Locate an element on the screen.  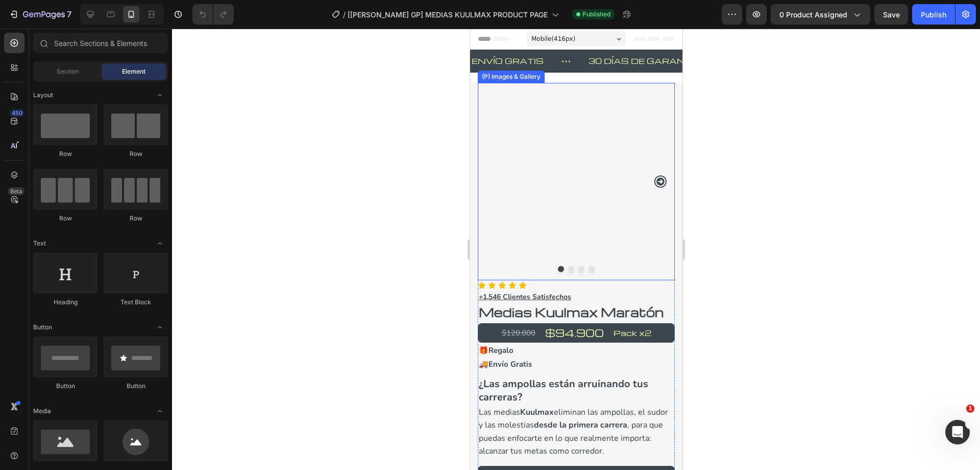
s: $120.000 is located at coordinates (49, 304).